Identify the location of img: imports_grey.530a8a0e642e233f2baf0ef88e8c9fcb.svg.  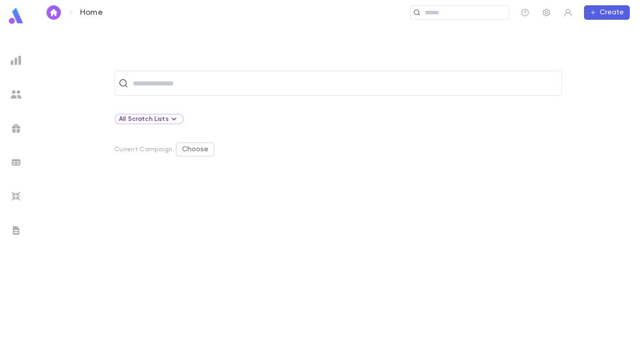
(16, 196).